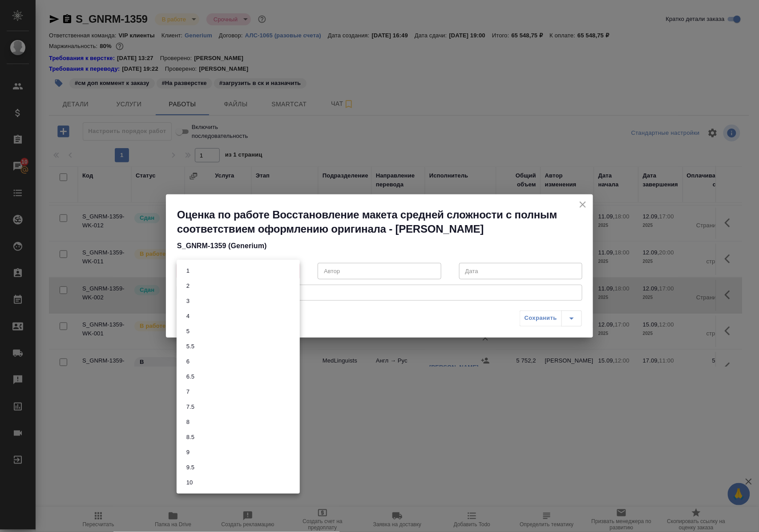  What do you see at coordinates (188, 301) in the screenshot?
I see `button: 3` at bounding box center [188, 301].